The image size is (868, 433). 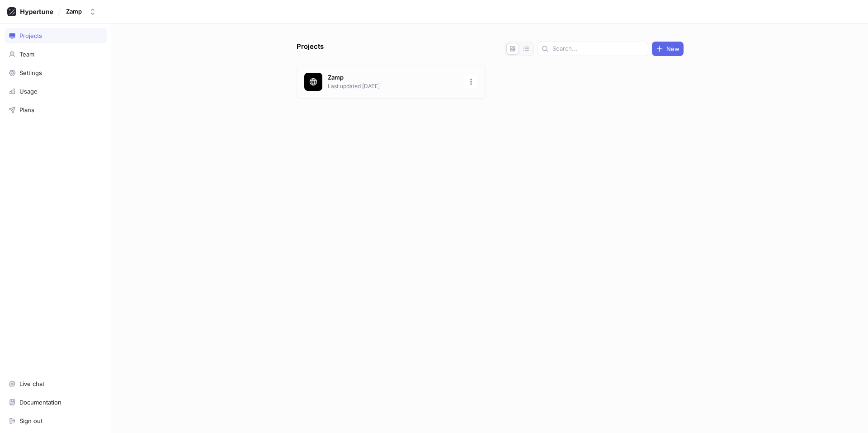 I want to click on div: Zamp, so click(x=74, y=12).